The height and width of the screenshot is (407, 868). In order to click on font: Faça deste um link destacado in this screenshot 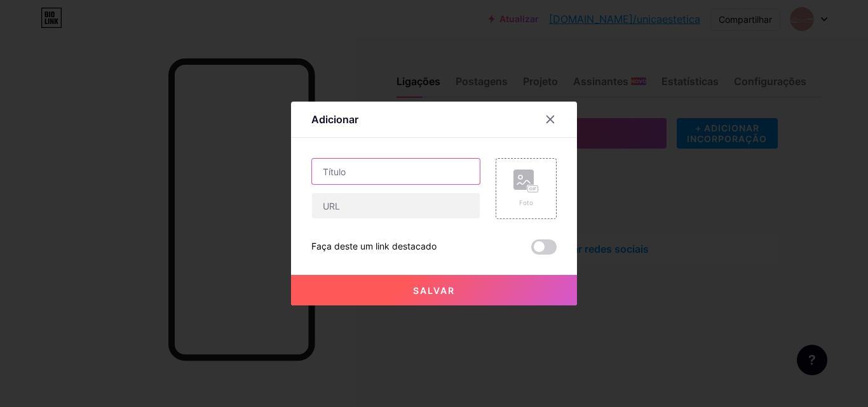, I will do `click(374, 246)`.